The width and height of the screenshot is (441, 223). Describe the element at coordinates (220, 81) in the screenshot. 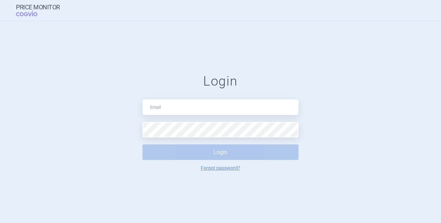

I see `h1: Login` at that location.